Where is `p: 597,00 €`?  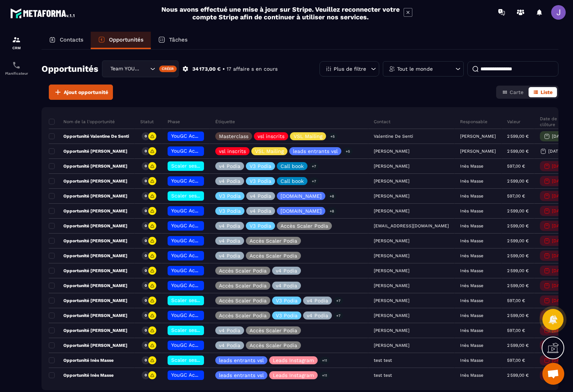
p: 597,00 € is located at coordinates (516, 196).